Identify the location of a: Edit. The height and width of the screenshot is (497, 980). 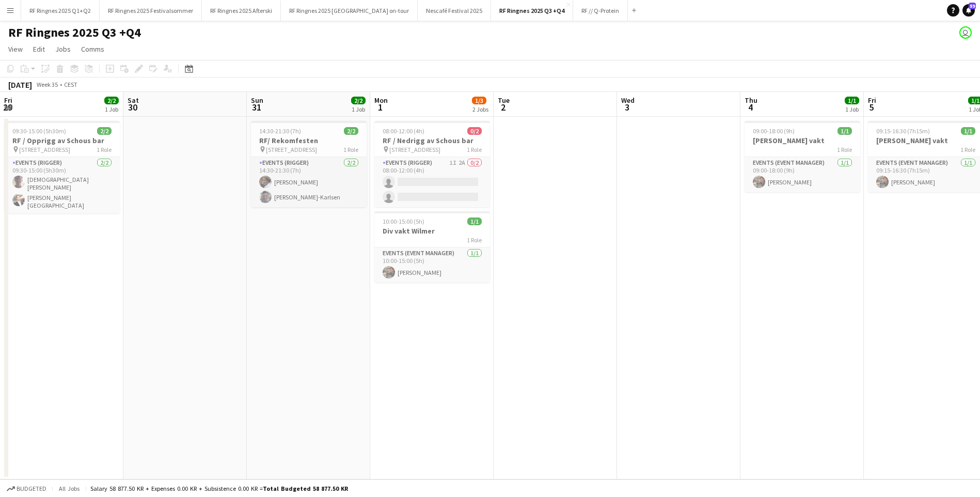
(38, 49).